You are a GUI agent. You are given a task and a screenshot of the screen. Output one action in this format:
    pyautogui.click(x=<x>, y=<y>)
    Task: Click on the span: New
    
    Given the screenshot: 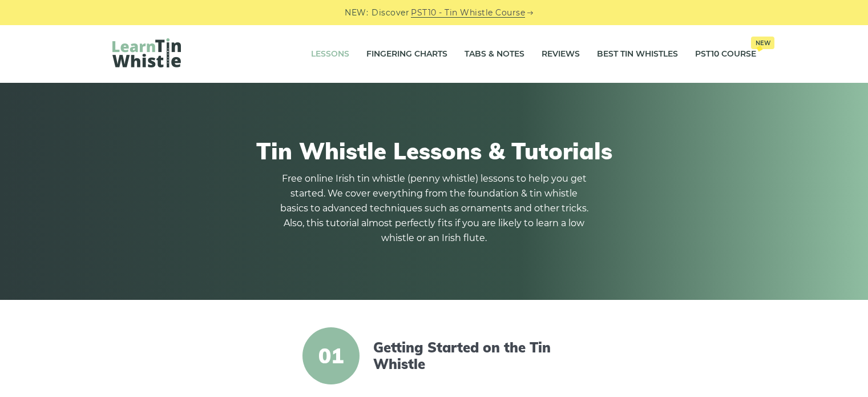 What is the action you would take?
    pyautogui.click(x=763, y=43)
    